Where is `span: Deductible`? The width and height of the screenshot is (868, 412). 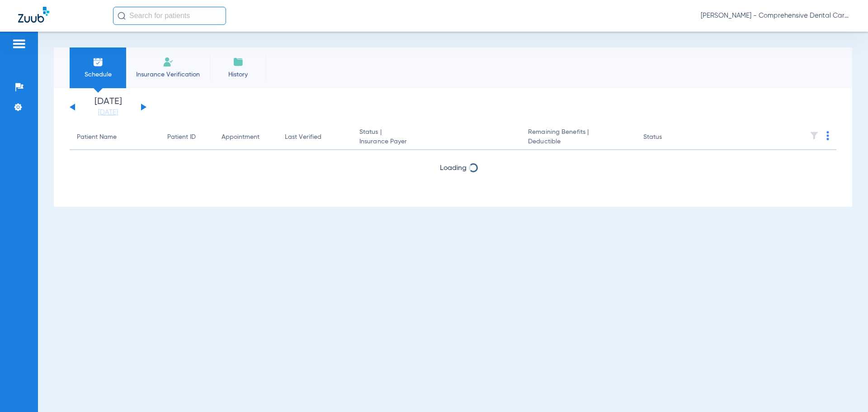
span: Deductible is located at coordinates (578, 142).